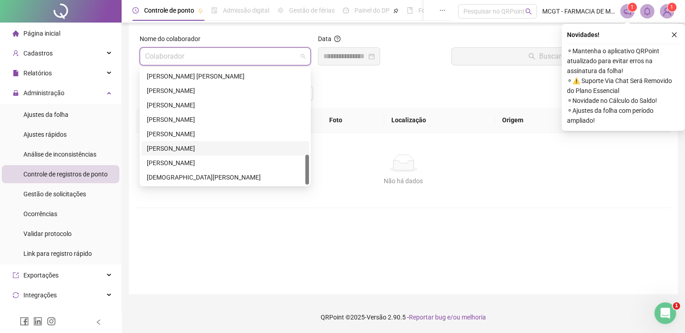  I want to click on span: left, so click(99, 322).